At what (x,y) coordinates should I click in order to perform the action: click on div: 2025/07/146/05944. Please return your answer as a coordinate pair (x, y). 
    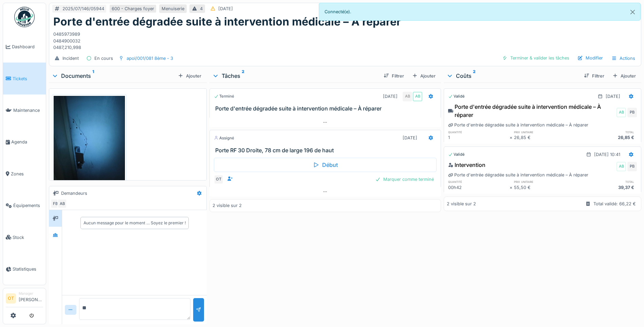
    Looking at the image, I should click on (83, 8).